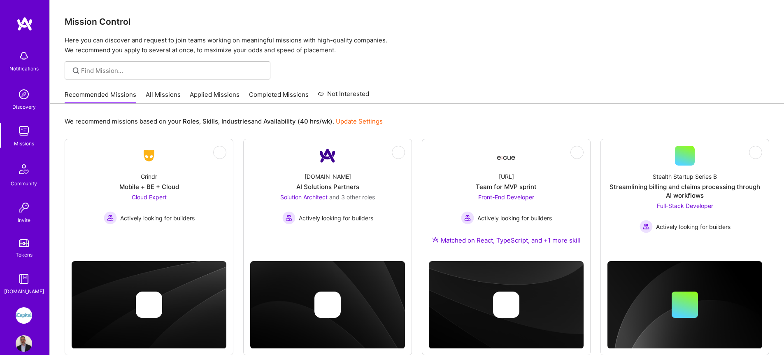 Image resolution: width=784 pixels, height=355 pixels. Describe the element at coordinates (149, 186) in the screenshot. I see `div: Mobile + BE + Cloud` at that location.